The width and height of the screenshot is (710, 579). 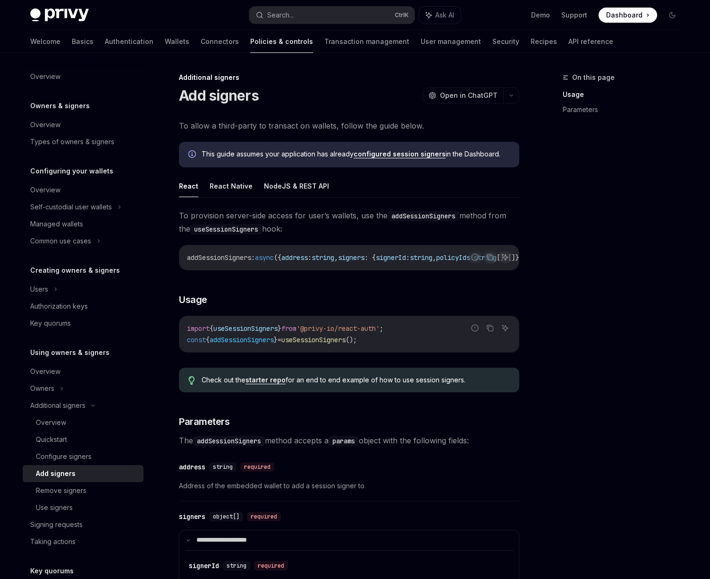 I want to click on a: Managed wallets, so click(x=83, y=224).